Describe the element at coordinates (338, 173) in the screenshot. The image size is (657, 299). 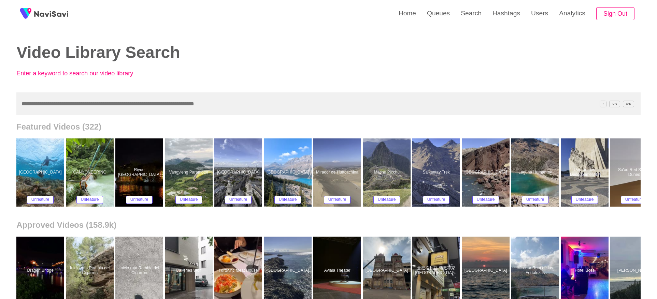
I see `a: Mirador de HuacachinaMirador de HuacachinaUnfeature` at that location.